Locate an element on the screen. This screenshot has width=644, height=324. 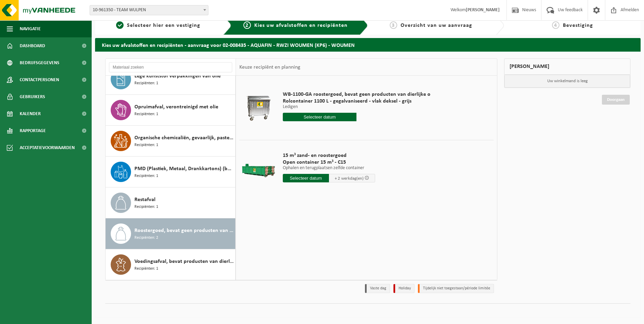
p: Ledigen is located at coordinates (356, 107).